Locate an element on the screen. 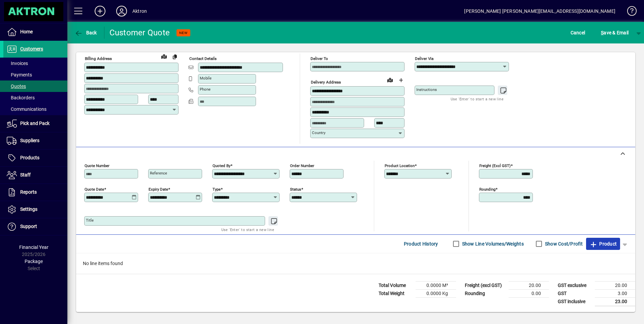  a: Quotes is located at coordinates (35, 86).